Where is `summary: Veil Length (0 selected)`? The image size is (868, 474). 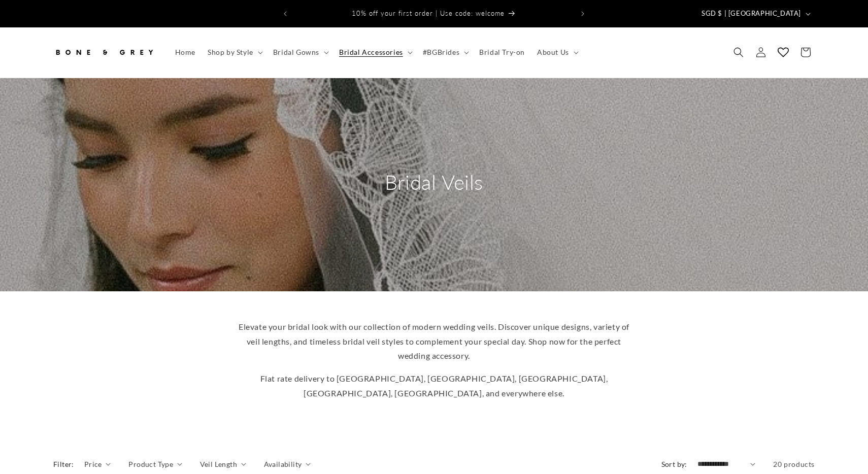 summary: Veil Length (0 selected) is located at coordinates (223, 464).